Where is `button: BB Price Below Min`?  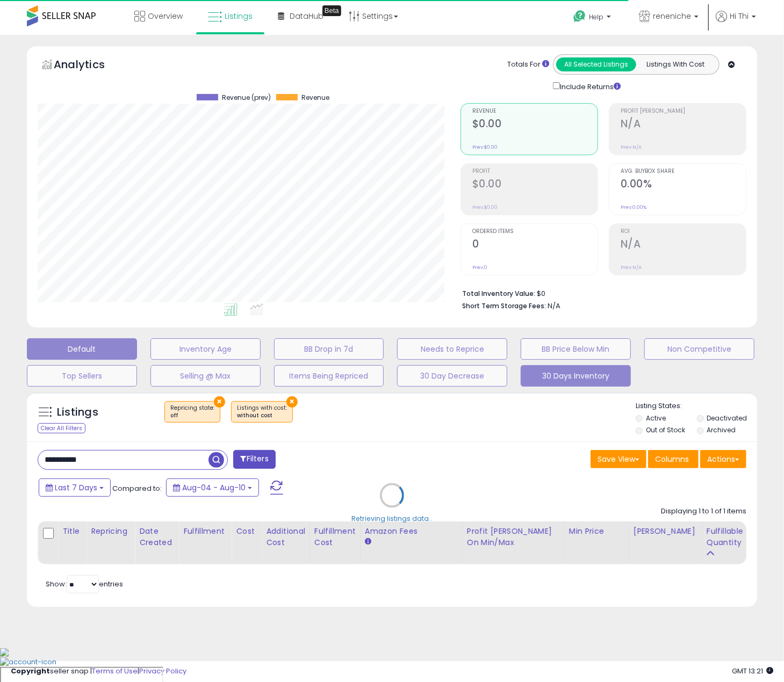 button: BB Price Below Min is located at coordinates (575, 349).